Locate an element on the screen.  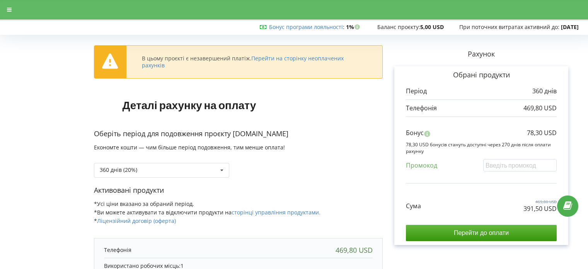
p: 360 днів is located at coordinates (544, 91).